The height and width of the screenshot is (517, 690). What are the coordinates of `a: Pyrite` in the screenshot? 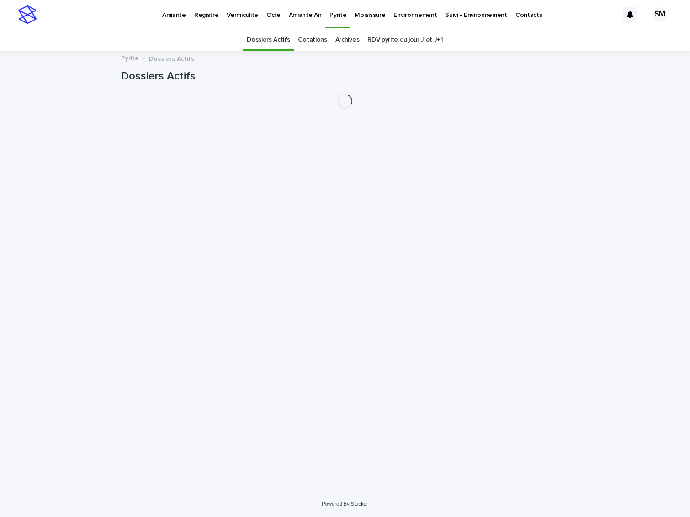 It's located at (130, 58).